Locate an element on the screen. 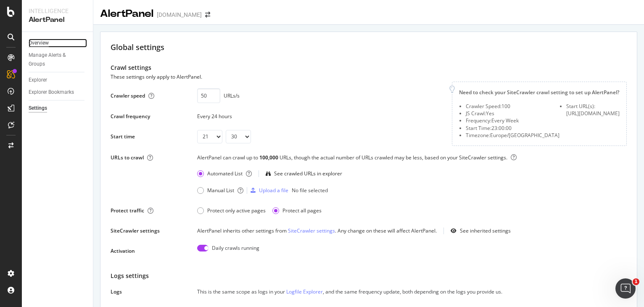  a: Manage Alerts & Groups is located at coordinates (58, 60).